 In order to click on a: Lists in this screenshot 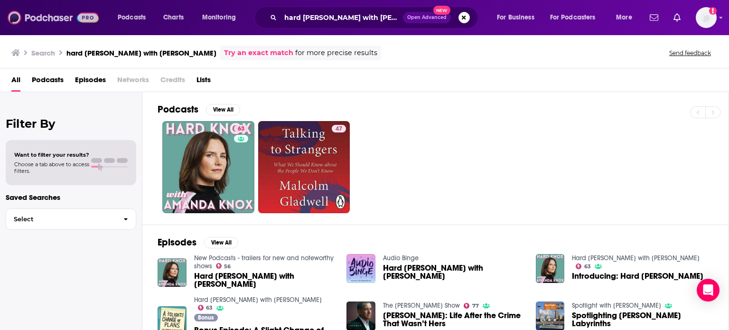, I will do `click(204, 82)`.